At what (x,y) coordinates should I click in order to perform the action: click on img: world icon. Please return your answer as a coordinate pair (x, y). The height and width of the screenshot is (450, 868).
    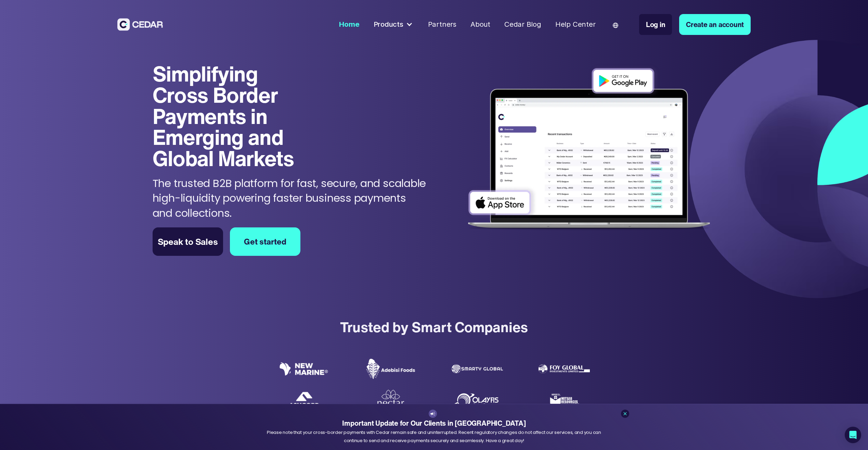
    Looking at the image, I should click on (615, 25).